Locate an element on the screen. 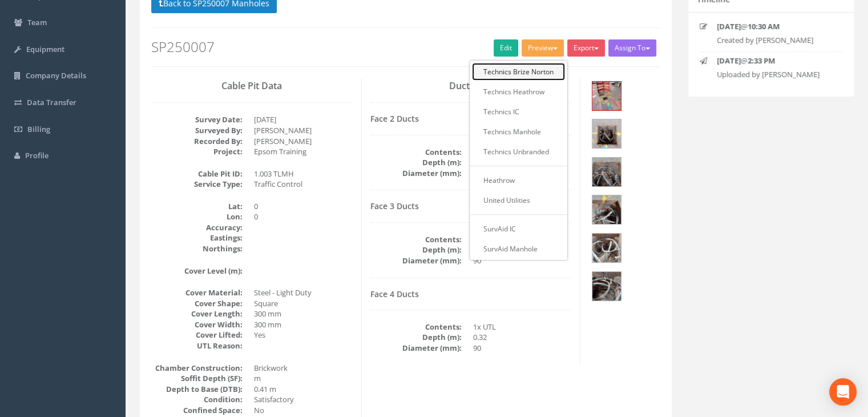  dt: Northings: is located at coordinates (197, 249).